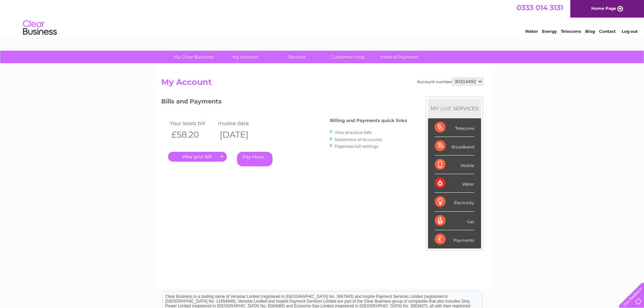  I want to click on a: Contact, so click(607, 31).